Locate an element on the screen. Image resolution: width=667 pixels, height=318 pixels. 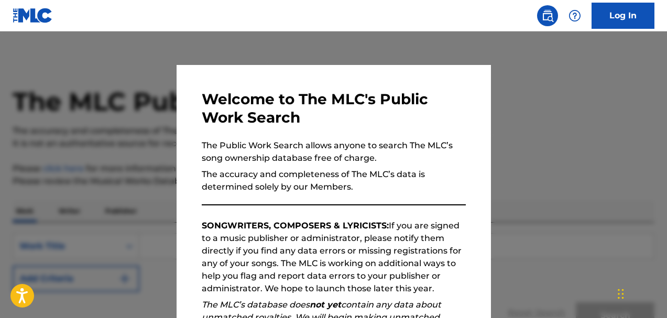
img: search is located at coordinates (547, 16).